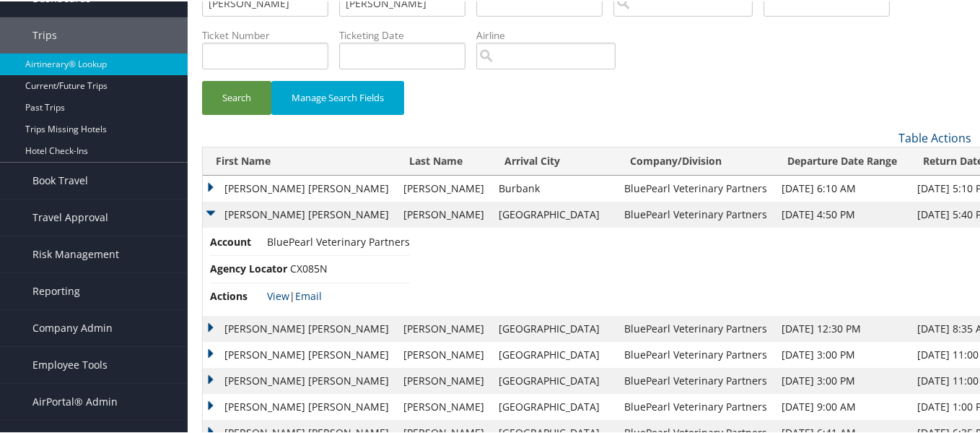 The width and height of the screenshot is (980, 433). Describe the element at coordinates (338, 96) in the screenshot. I see `button: Manage Search Fields` at that location.